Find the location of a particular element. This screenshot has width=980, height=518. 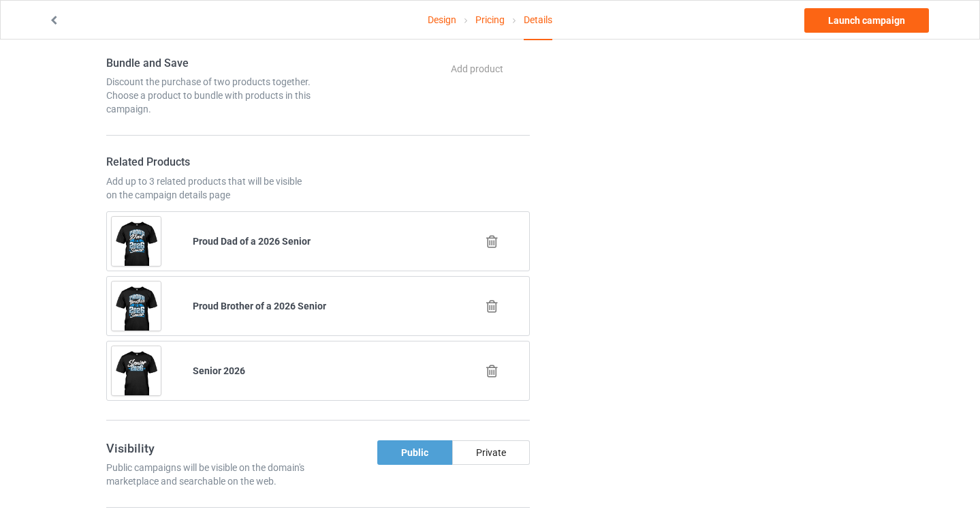

a: Design is located at coordinates (442, 20).